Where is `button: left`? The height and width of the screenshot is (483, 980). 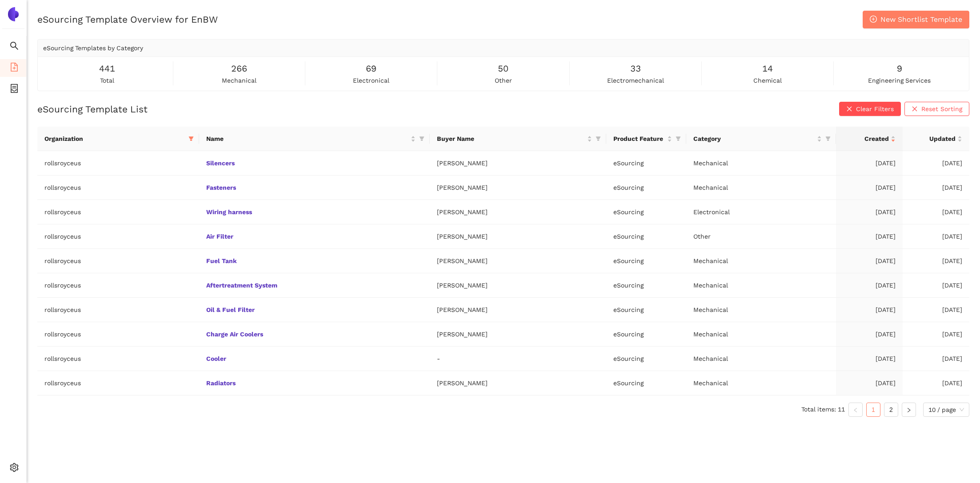
button: left is located at coordinates (856, 410).